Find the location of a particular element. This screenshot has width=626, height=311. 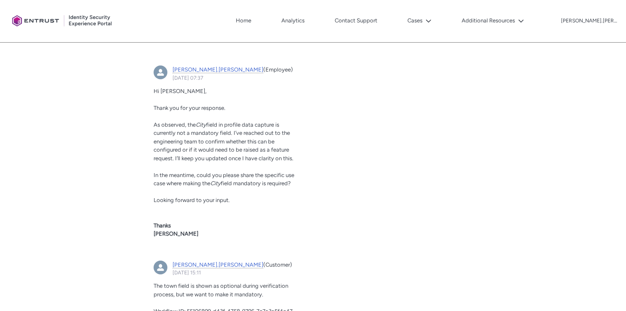

span: Looking forward to your input. is located at coordinates (192, 200).